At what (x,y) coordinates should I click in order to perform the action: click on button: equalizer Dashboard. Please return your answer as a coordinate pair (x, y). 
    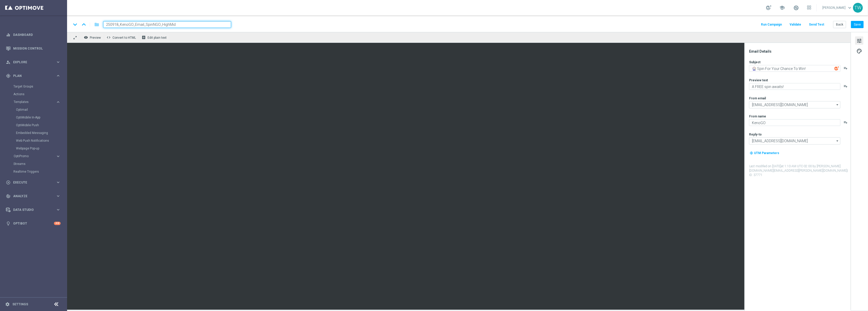
    Looking at the image, I should click on (33, 35).